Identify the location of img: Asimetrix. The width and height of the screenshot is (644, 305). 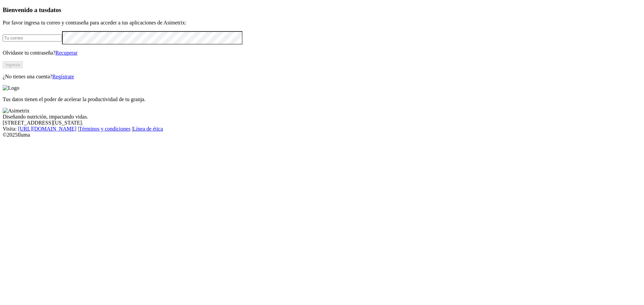
(16, 111).